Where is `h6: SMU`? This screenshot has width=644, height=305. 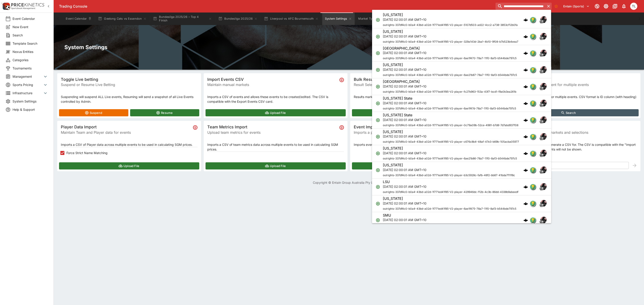 h6: SMU is located at coordinates (387, 215).